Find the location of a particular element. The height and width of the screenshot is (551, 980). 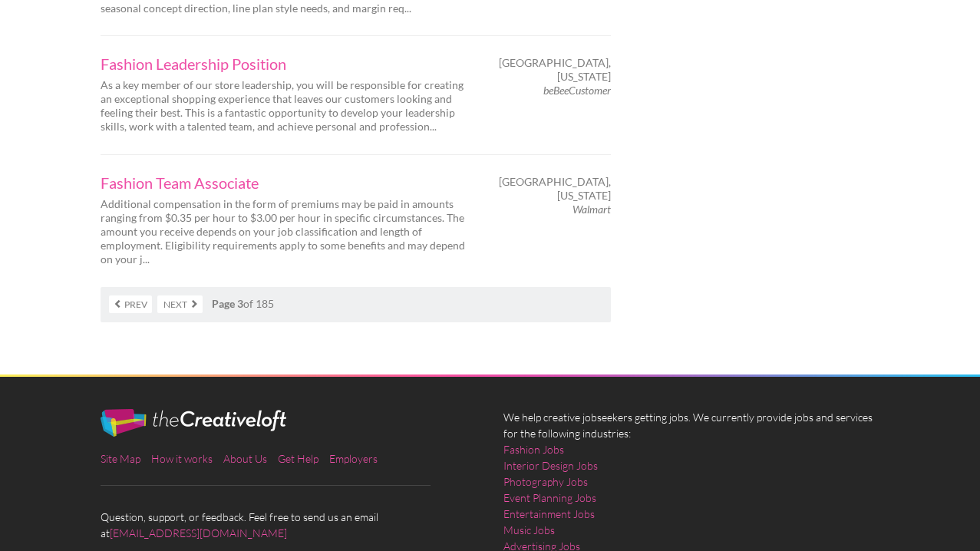

a: Music Jobs is located at coordinates (529, 530).